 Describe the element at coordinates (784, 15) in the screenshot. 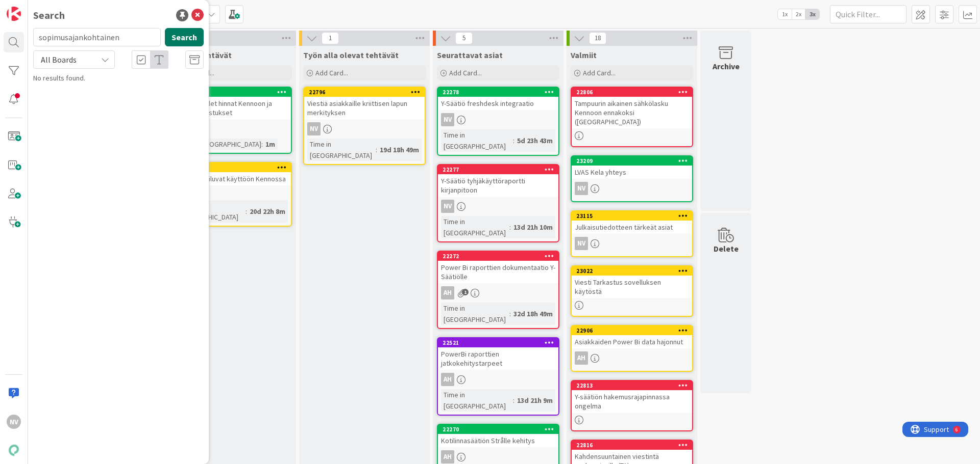

I see `span: 1x` at that location.